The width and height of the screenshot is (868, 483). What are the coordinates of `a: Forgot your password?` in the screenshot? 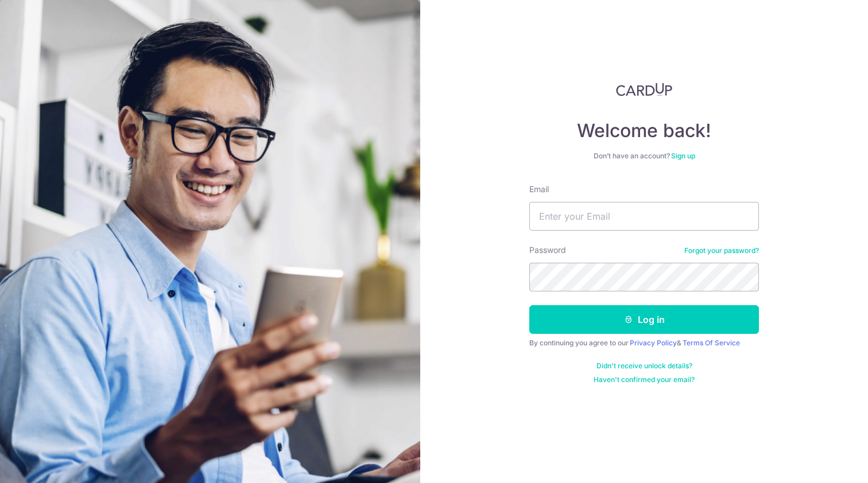 It's located at (722, 251).